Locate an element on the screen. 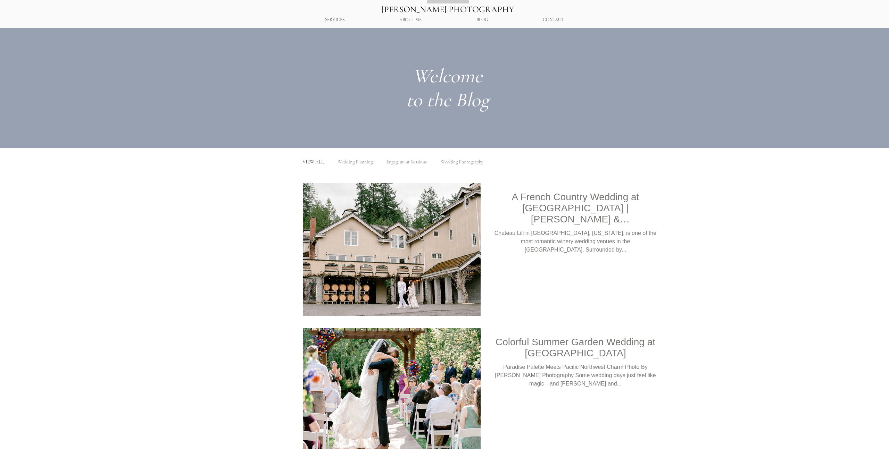 The width and height of the screenshot is (889, 449). a: Wedding Planning is located at coordinates (355, 162).